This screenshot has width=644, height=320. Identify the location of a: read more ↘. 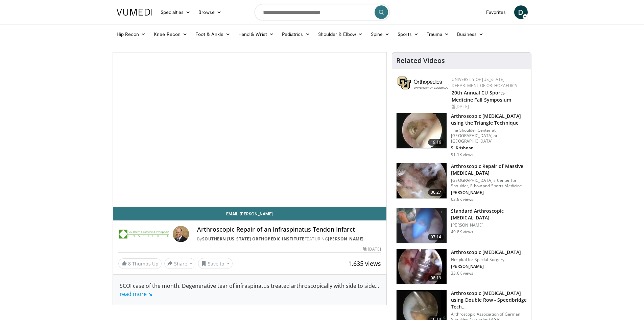
(136, 294).